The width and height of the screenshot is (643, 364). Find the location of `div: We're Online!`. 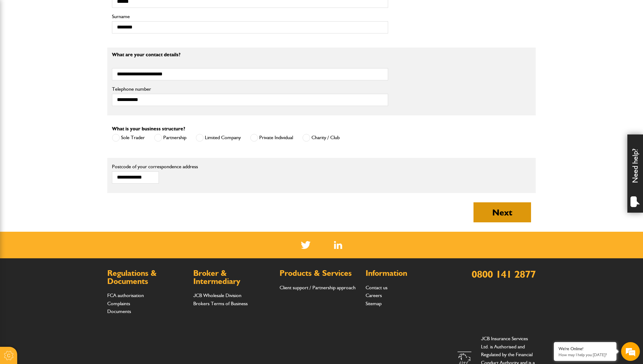

div: We're Online! is located at coordinates (585, 349).